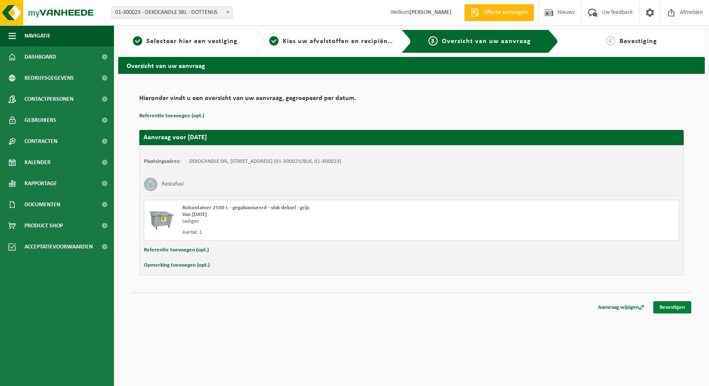 The image size is (709, 386). Describe the element at coordinates (341, 41) in the screenshot. I see `span: Kies uw afvalstoffen en recipiënten` at that location.